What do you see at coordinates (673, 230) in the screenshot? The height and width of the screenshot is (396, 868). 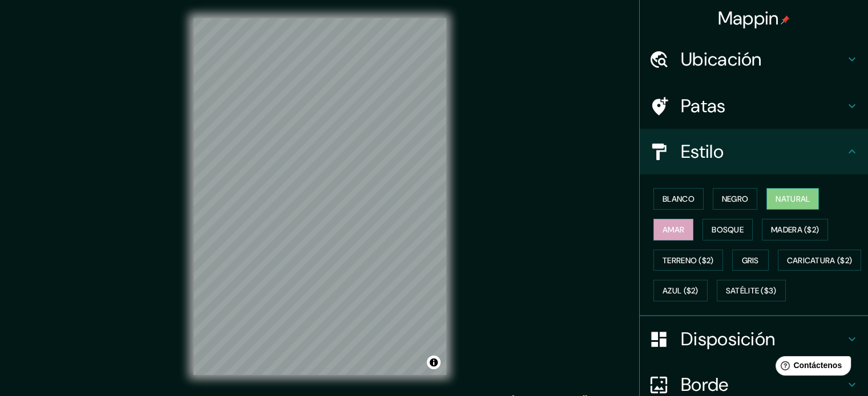 I see `button: Amar` at bounding box center [673, 230].